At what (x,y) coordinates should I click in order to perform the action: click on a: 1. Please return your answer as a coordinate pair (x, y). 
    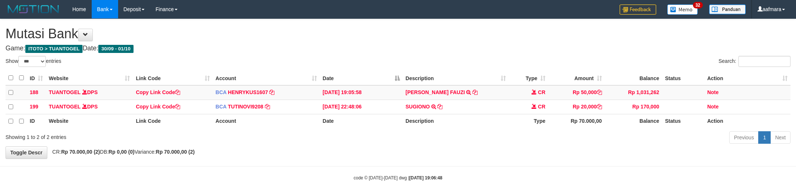
    Looking at the image, I should click on (764, 137).